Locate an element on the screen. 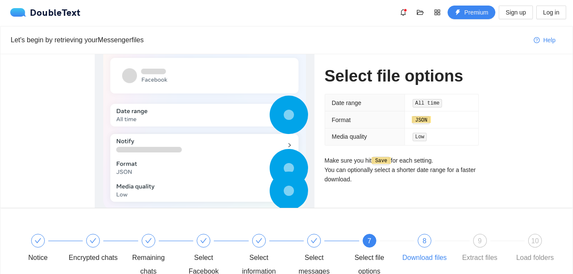 The height and width of the screenshot is (274, 573). span: Help is located at coordinates (549, 40).